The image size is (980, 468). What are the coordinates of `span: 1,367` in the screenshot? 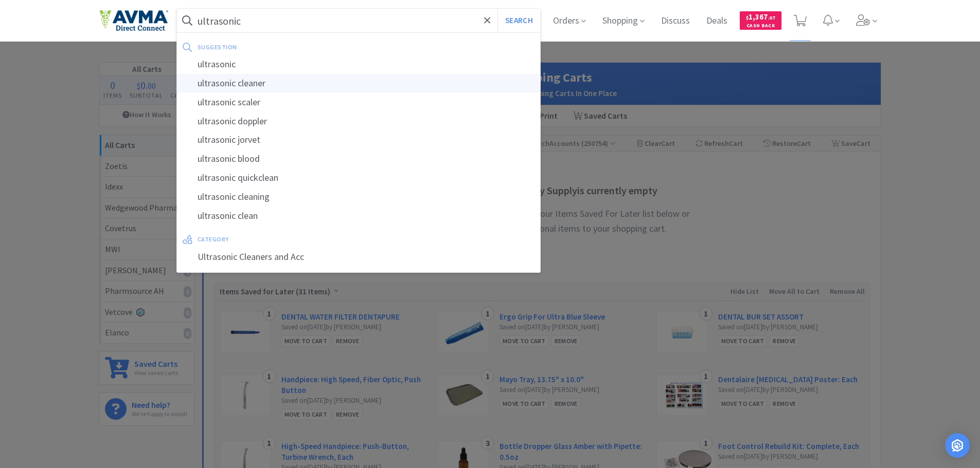 It's located at (760, 16).